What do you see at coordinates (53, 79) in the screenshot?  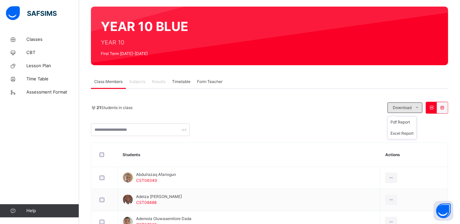 I see `span: Time Table` at bounding box center [53, 79].